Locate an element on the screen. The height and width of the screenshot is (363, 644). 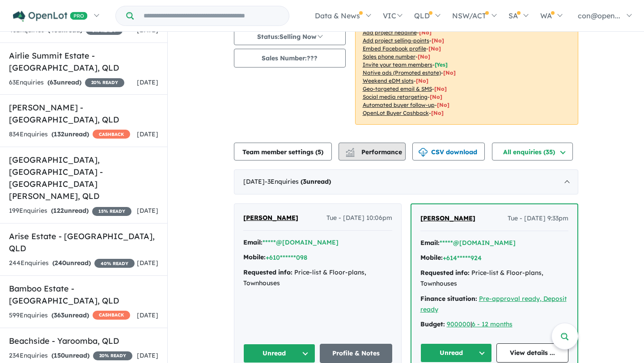
strong: Finance situation: is located at coordinates (449, 299).